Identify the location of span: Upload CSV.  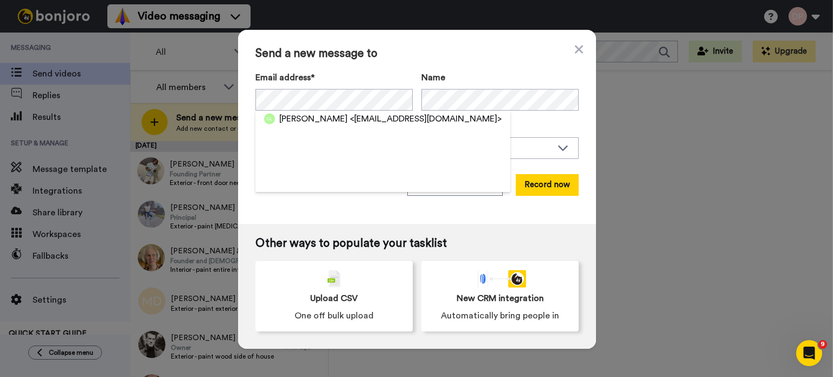
(334, 298).